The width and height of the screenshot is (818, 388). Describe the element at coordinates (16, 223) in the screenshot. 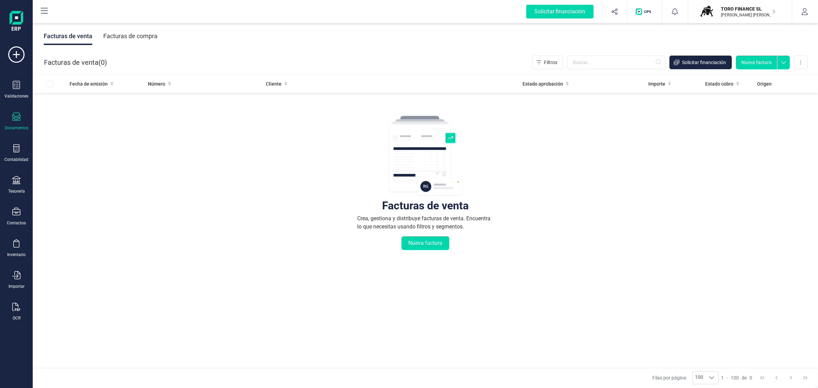

I see `div: Contactos` at that location.